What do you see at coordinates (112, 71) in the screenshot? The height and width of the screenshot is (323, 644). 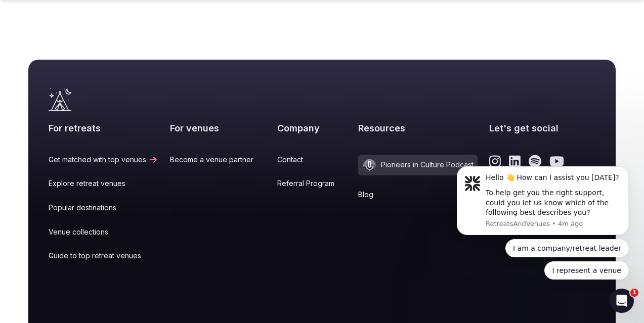 I see `p: Message from RetreatsAndVenues, sent 4m ago` at bounding box center [112, 71].